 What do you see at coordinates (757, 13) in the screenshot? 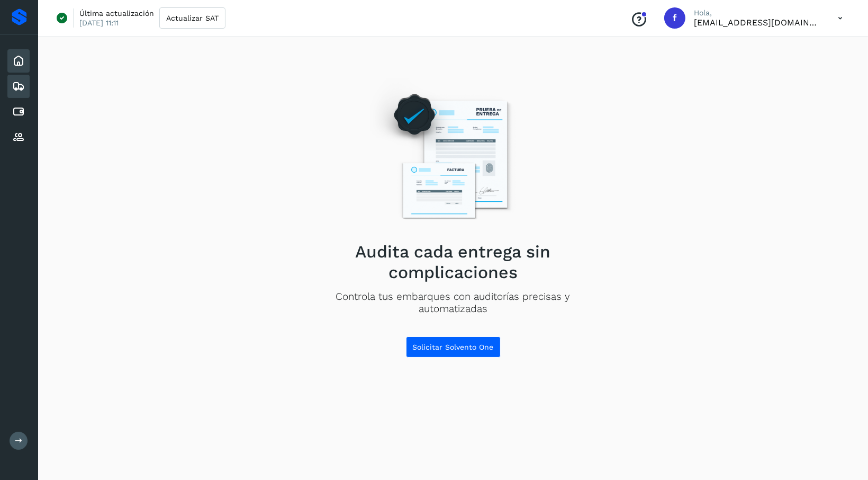
I see `p: Hola,` at bounding box center [757, 13].